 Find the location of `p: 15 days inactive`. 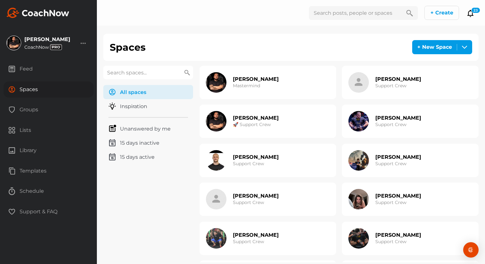

p: 15 days inactive is located at coordinates (140, 143).